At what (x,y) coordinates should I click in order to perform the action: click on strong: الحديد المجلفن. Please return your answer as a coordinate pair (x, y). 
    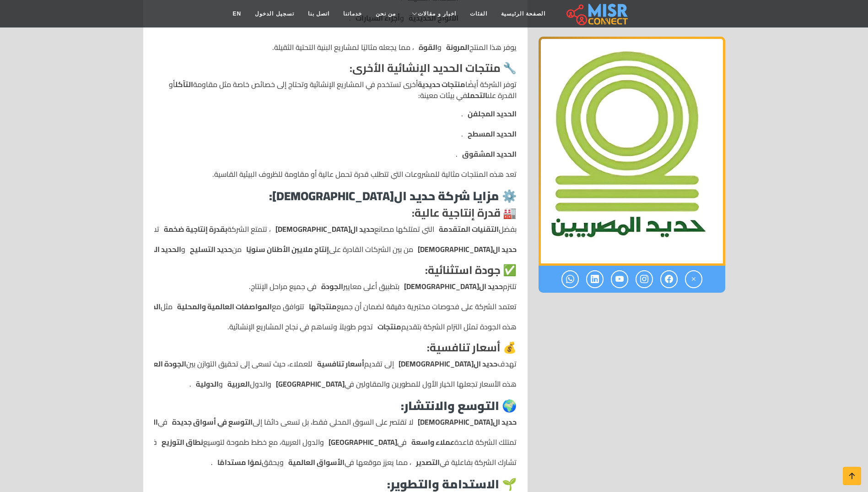
    Looking at the image, I should click on (492, 114).